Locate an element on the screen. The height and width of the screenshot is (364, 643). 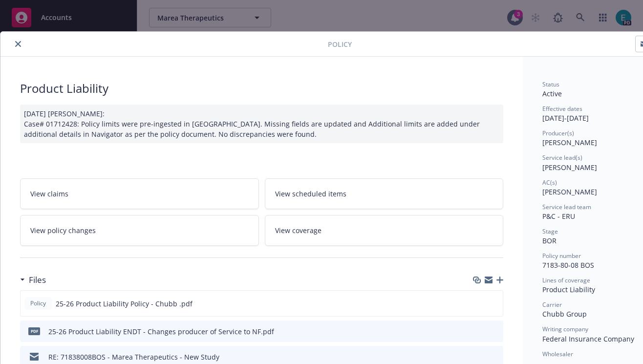
span: 25-26 Product Liability Policy - Chubb .pdf is located at coordinates (124, 303).